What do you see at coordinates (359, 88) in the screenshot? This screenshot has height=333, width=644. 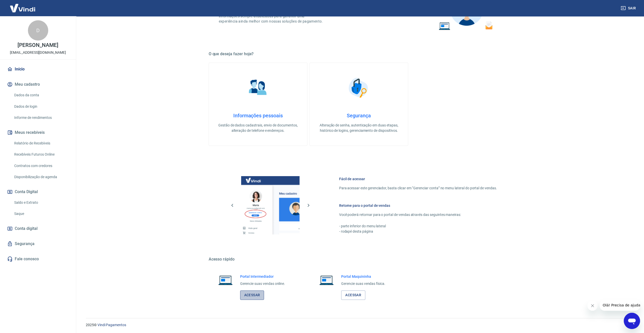 I see `img: Segurança` at bounding box center [359, 88].